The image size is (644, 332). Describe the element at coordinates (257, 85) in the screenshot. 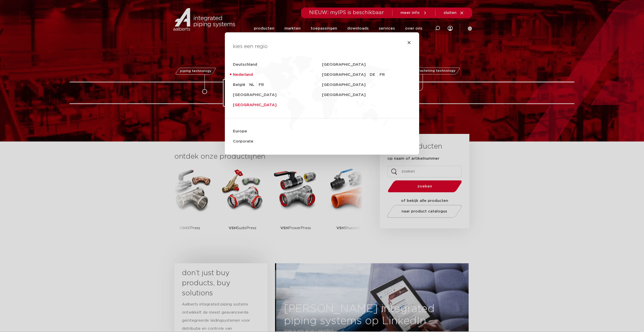

I see `ul: België` at that location.